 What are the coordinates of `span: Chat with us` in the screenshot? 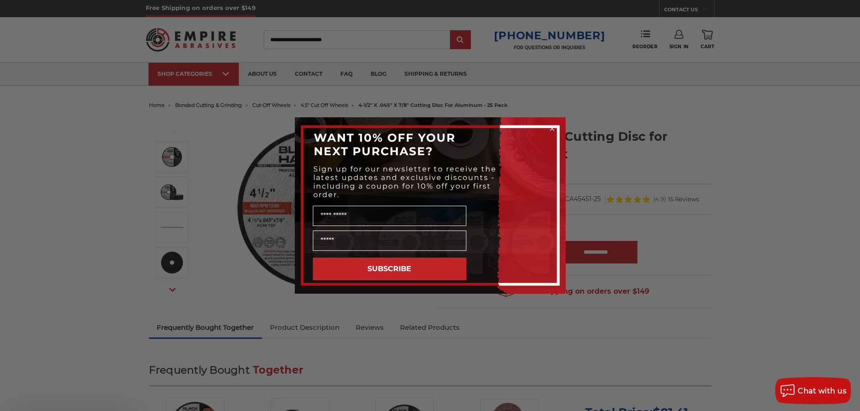 It's located at (822, 391).